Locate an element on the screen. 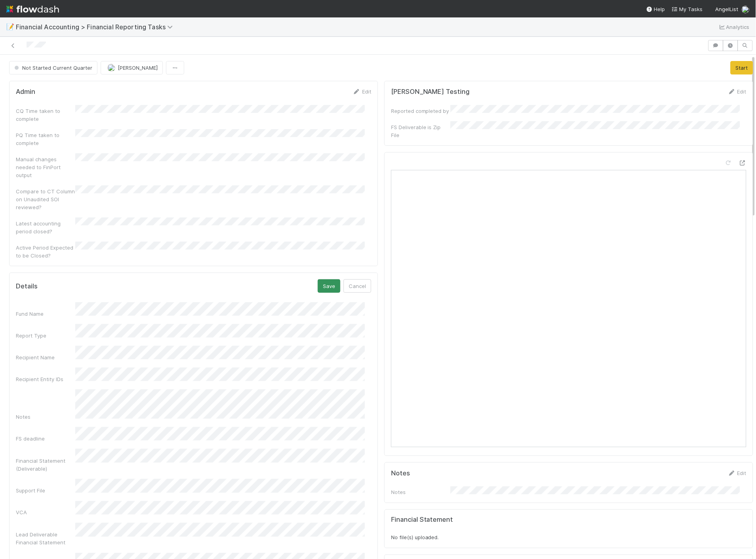 This screenshot has height=559, width=756. h5: Financial Statement is located at coordinates (422, 521).